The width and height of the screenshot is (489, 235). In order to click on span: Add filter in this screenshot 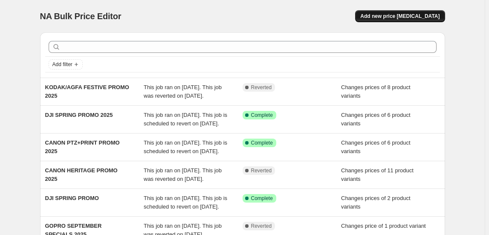, I will do `click(62, 64)`.